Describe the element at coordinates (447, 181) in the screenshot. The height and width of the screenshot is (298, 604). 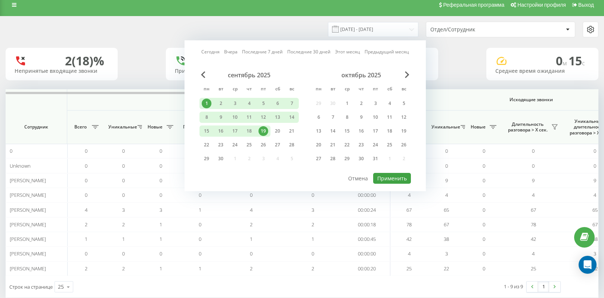
I see `span: 9` at that location.